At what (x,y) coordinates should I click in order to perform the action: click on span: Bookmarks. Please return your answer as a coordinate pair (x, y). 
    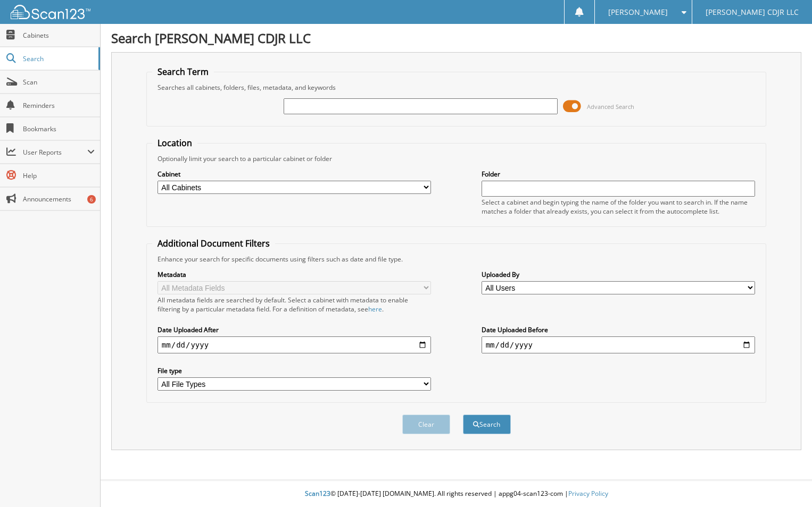
    Looking at the image, I should click on (58, 129).